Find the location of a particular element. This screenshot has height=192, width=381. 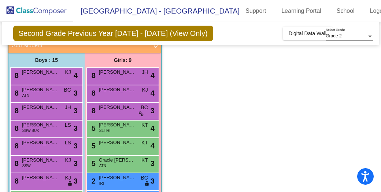

mat-panel-title: Add Student is located at coordinates (80, 45).